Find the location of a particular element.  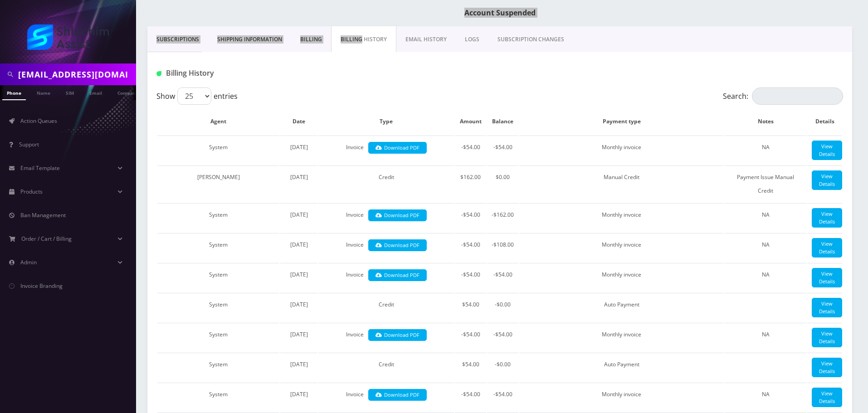

a: Subscriptions is located at coordinates (178, 39).